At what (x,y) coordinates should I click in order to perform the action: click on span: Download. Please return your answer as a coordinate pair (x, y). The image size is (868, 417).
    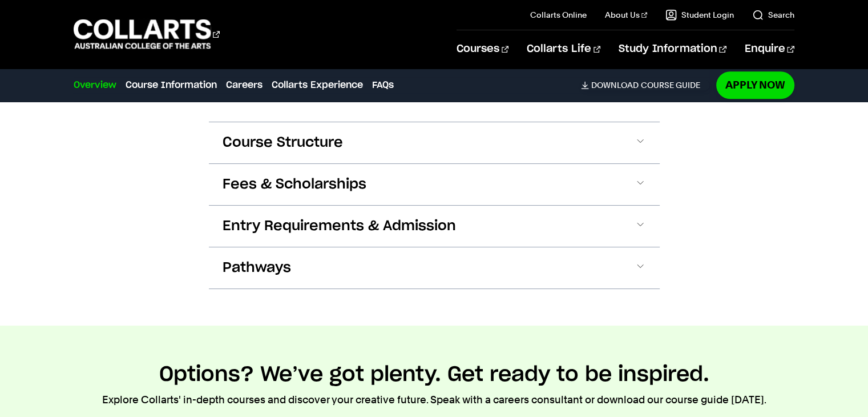
    Looking at the image, I should click on (615, 85).